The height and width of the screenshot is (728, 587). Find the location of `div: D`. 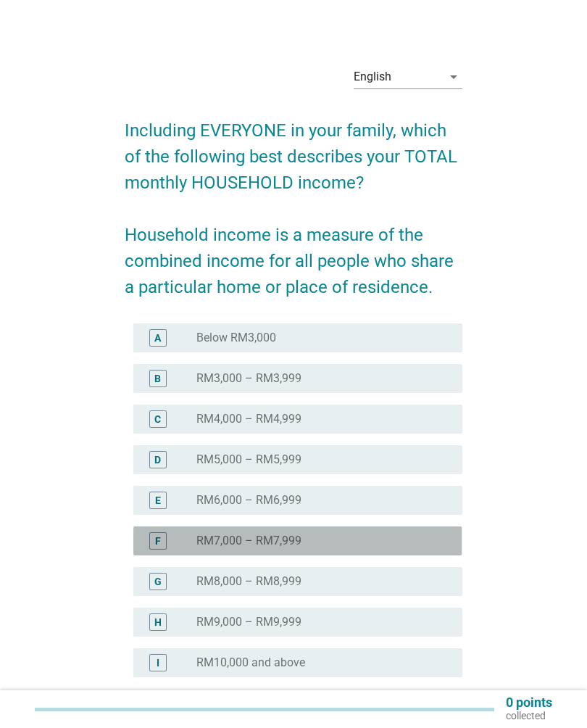

div: D is located at coordinates (157, 460).